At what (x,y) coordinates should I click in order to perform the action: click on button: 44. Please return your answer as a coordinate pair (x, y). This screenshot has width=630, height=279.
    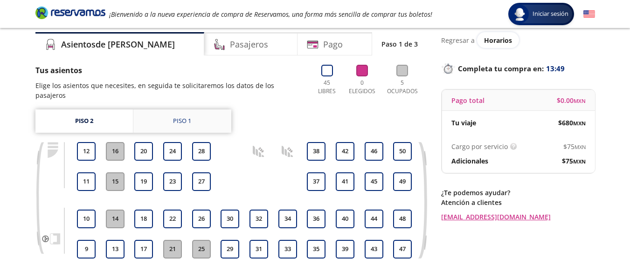
    Looking at the image, I should click on (374, 219).